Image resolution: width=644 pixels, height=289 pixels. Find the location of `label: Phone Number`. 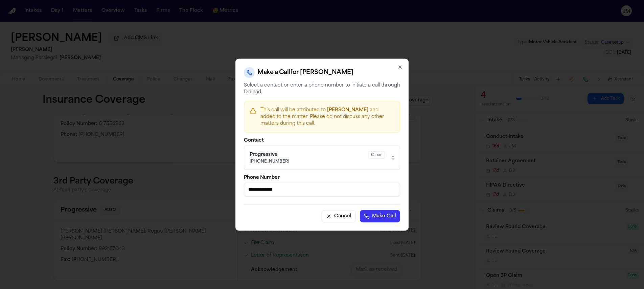

label: Phone Number is located at coordinates (322, 177).